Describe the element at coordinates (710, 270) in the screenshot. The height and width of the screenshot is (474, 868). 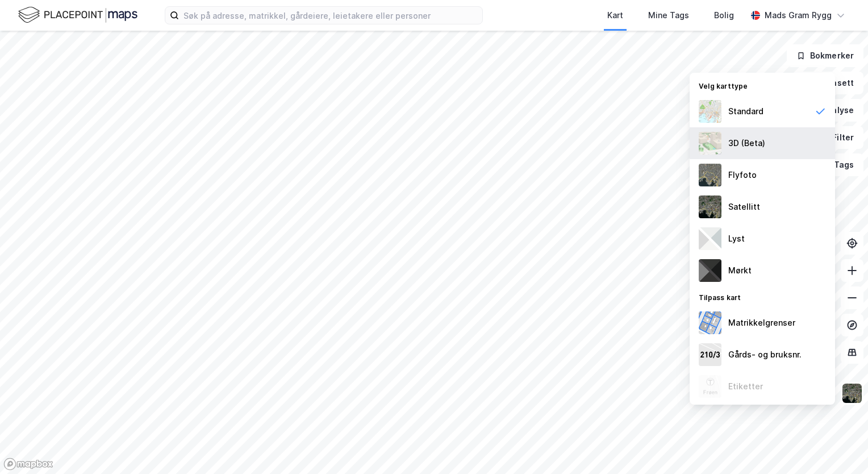
I see `img: nCdM7BzjoCAAAAAElFTkSuQmCC` at that location.